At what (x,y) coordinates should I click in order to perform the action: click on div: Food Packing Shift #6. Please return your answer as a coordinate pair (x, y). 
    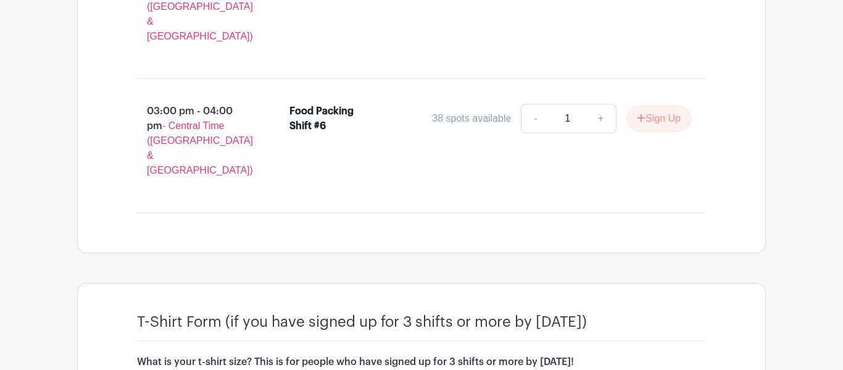
    Looking at the image, I should click on (332, 118).